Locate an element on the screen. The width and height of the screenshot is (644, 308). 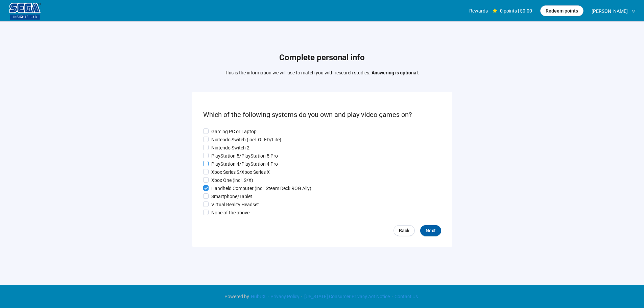
h1: Complete personal info is located at coordinates (322, 58).